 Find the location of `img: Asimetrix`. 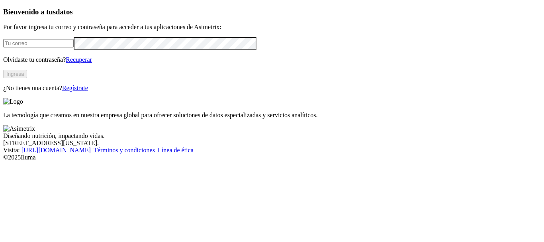

img: Asimetrix is located at coordinates (19, 129).